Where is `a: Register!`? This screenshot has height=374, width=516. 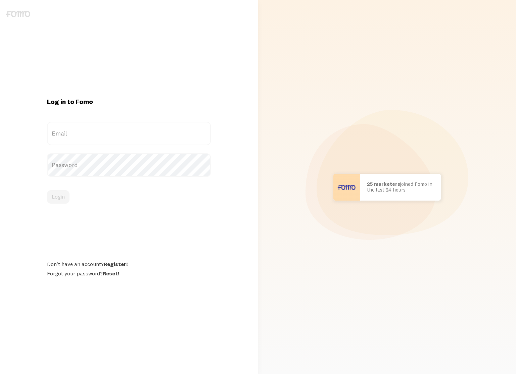 a: Register! is located at coordinates (115, 264).